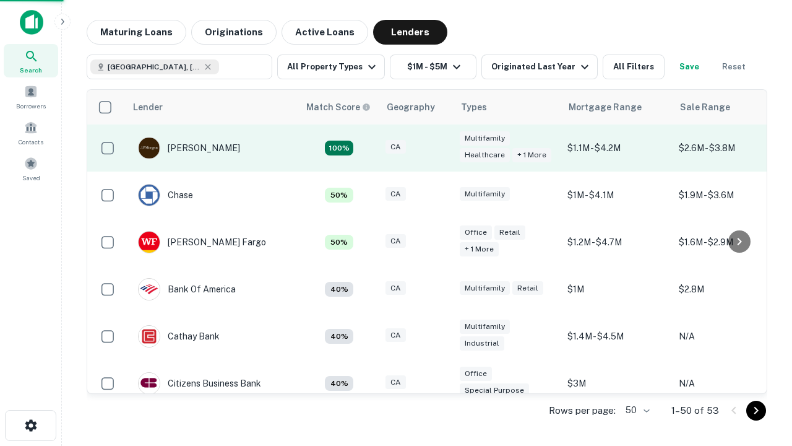 This screenshot has height=446, width=792. What do you see at coordinates (410, 32) in the screenshot?
I see `button: Lenders` at bounding box center [410, 32].